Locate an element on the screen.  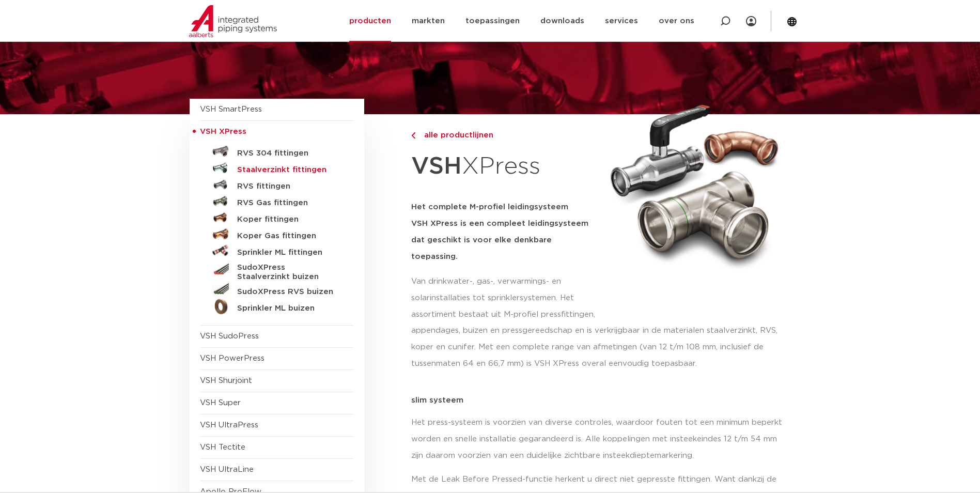
a: SudoXPress Staalverzinkt buizen is located at coordinates (277, 270).